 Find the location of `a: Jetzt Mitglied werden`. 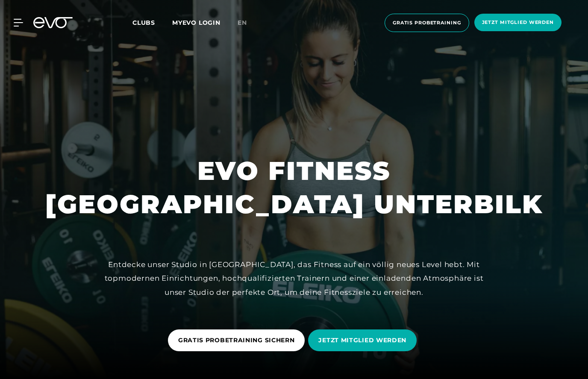

a: Jetzt Mitglied werden is located at coordinates (518, 23).